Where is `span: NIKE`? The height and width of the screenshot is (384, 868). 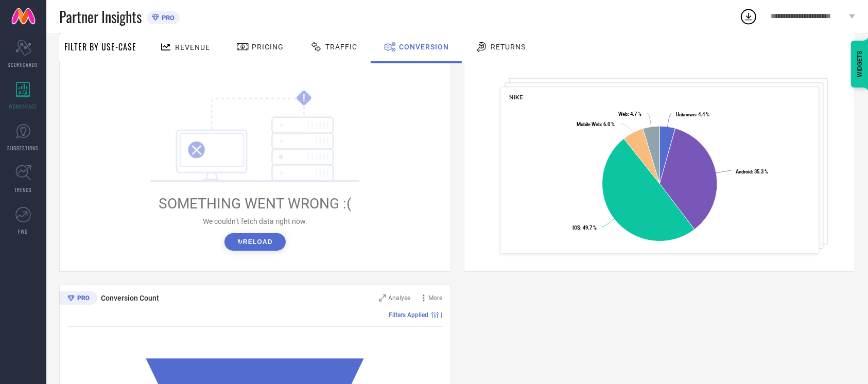
span: NIKE is located at coordinates (516, 97).